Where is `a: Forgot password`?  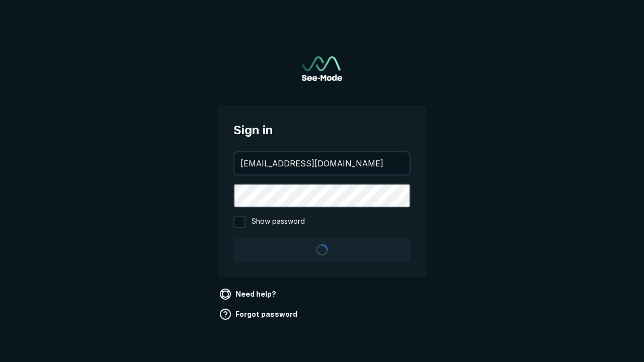
a: Forgot password is located at coordinates (259, 314).